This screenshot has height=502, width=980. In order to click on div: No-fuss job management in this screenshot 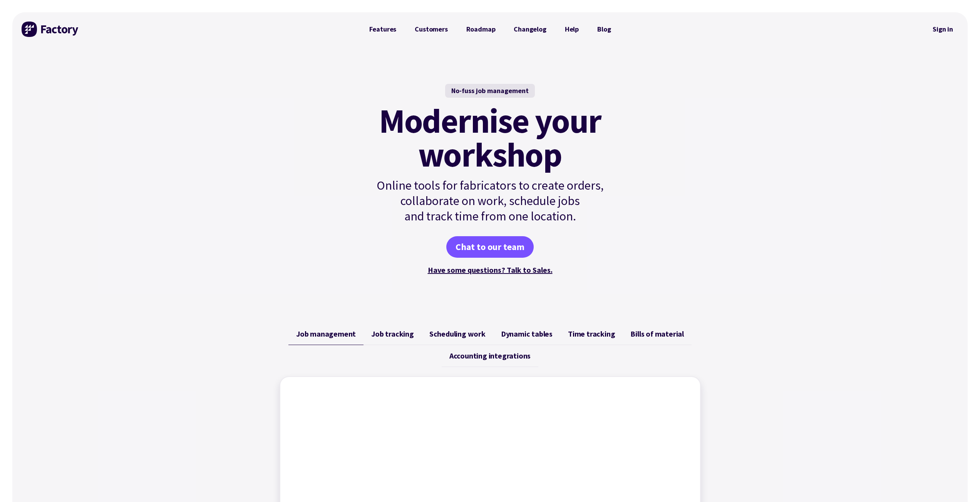, I will do `click(490, 91)`.